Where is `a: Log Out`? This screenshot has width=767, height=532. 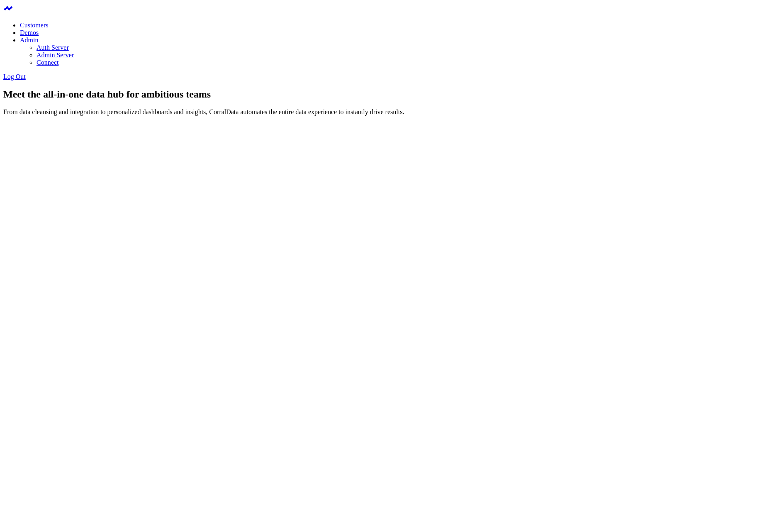 a: Log Out is located at coordinates (14, 76).